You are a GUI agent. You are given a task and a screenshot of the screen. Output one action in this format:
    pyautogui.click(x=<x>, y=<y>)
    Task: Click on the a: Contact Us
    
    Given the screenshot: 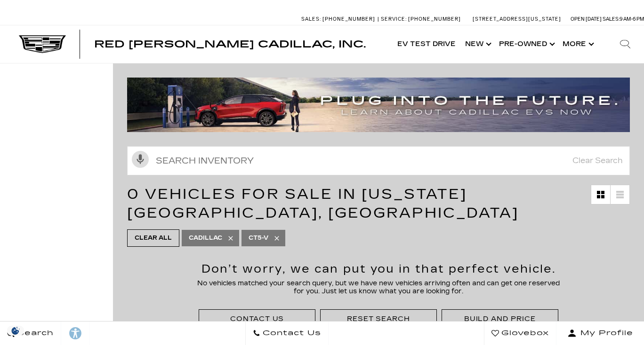 What is the action you would take?
    pyautogui.click(x=287, y=333)
    